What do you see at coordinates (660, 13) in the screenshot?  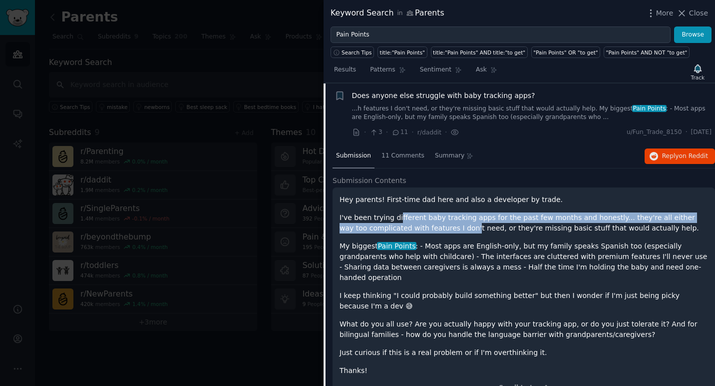 I see `button: More` at bounding box center [660, 13].